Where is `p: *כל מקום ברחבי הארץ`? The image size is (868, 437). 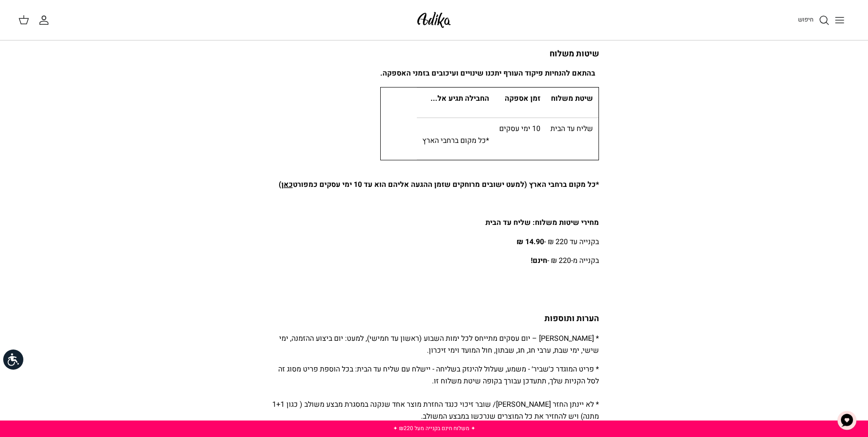
p: *כל מקום ברחבי הארץ is located at coordinates (456, 135).